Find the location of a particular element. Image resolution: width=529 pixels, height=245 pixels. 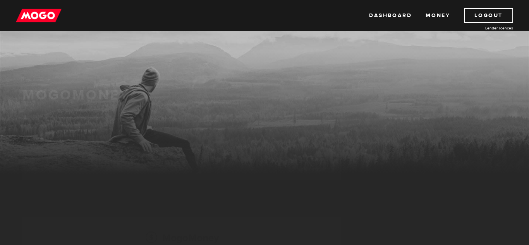

img: mogo_logo-11ee424be714fa7cbb0f0f49df9e16ec.png is located at coordinates (39, 15).